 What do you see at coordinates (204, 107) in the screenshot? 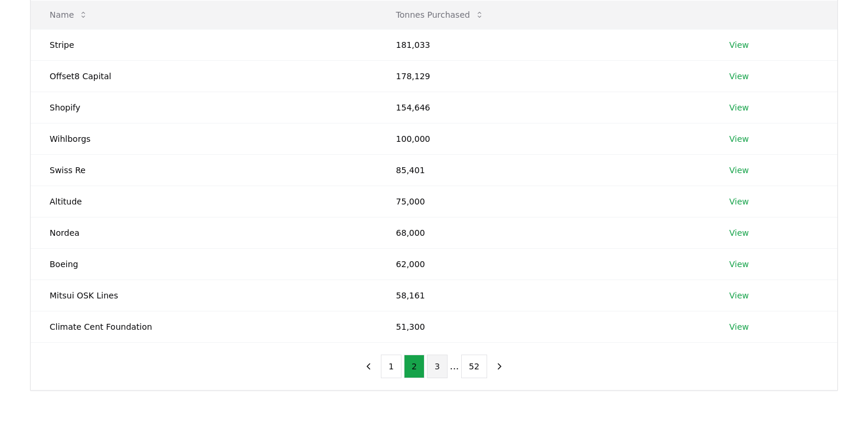
I see `td: Shopify` at bounding box center [204, 107].